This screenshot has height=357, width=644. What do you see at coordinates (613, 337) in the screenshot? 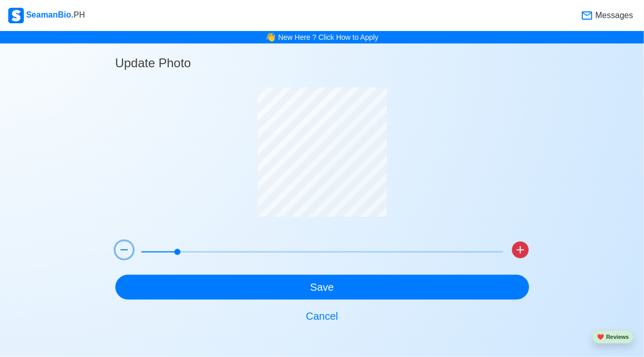
I see `button: heartReviews` at bounding box center [613, 337].